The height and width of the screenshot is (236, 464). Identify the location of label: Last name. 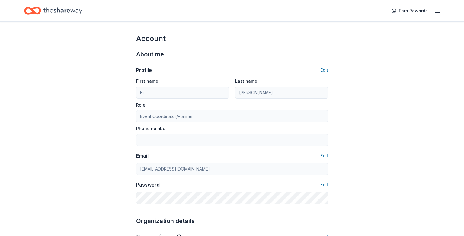
(246, 81).